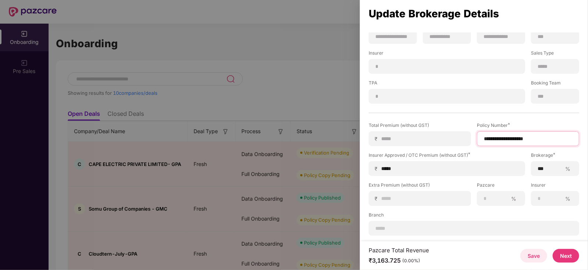 The width and height of the screenshot is (588, 270). I want to click on label: Branch, so click(474, 216).